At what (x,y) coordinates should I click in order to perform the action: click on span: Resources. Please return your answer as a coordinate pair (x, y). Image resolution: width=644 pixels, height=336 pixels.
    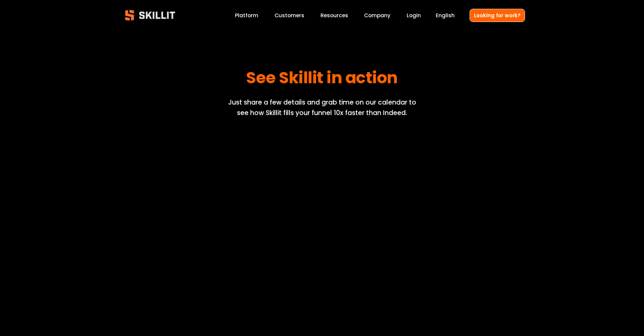
    Looking at the image, I should click on (334, 15).